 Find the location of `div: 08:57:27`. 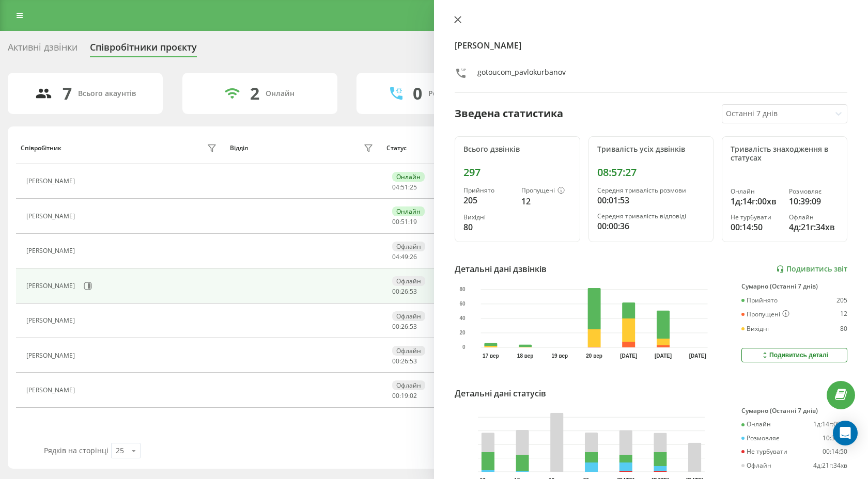

div: 08:57:27 is located at coordinates (651, 173).